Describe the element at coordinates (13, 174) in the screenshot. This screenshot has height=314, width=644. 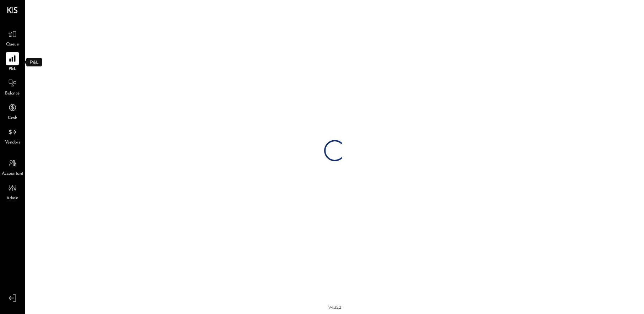
I see `span: Accountant` at that location.